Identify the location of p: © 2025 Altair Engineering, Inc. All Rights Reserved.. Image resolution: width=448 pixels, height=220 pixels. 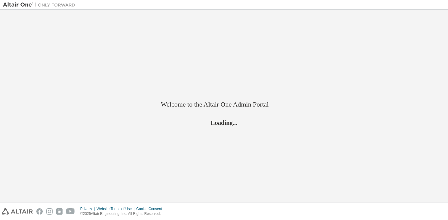
(123, 214).